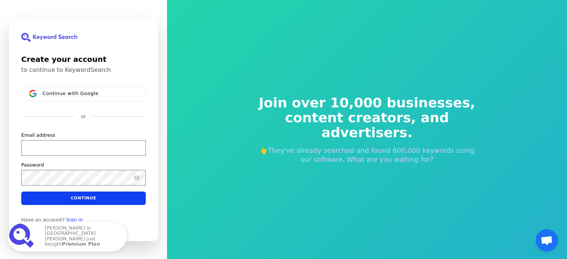  I want to click on label: Password, so click(32, 165).